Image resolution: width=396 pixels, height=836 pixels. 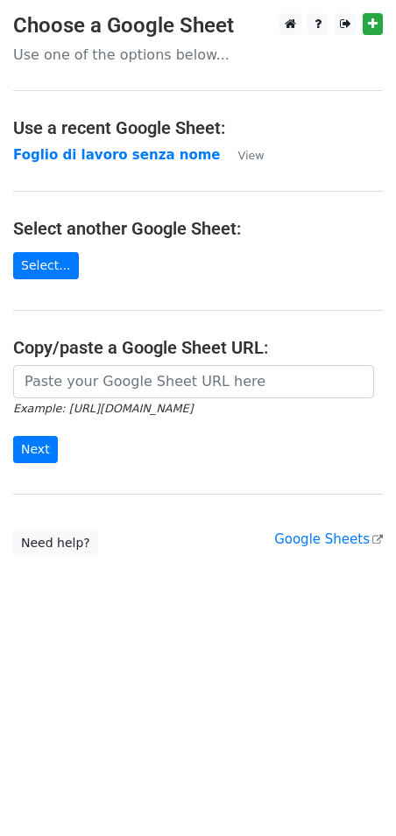 I want to click on a: Need help?, so click(x=55, y=543).